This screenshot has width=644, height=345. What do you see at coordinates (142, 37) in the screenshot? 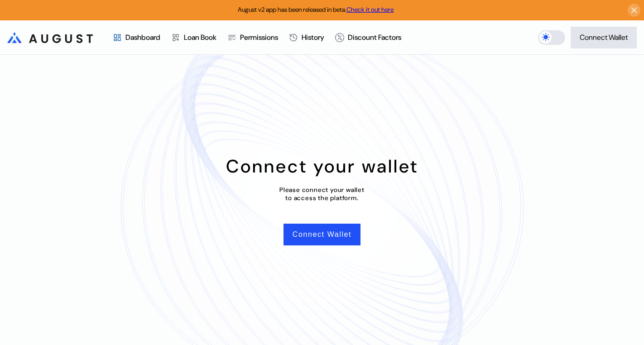
I see `div: Dashboard` at bounding box center [142, 37].